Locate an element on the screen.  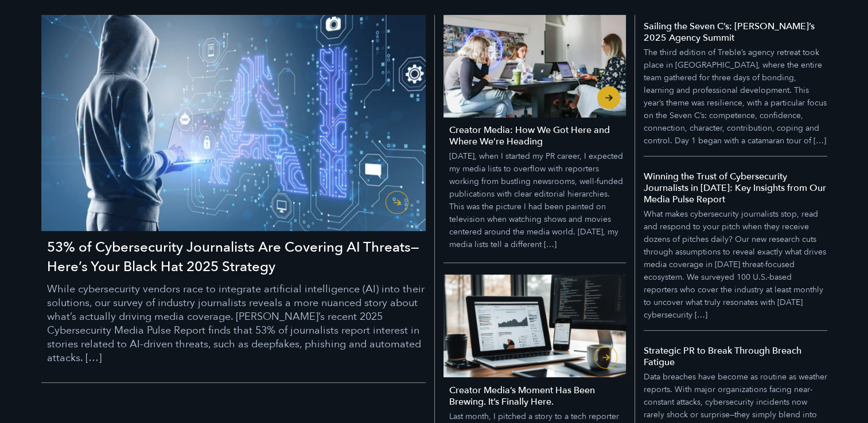
a: Sailing the Seven C’s: Treble’s 2025 Agency Summit is located at coordinates (736, 88).